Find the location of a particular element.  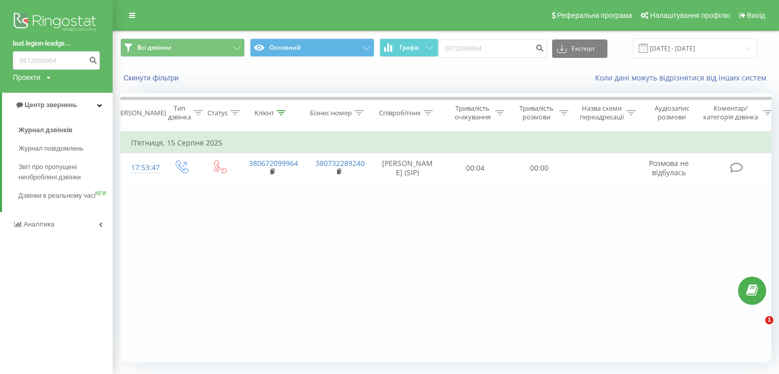

span: Журнал повідомлень is located at coordinates (51, 149).